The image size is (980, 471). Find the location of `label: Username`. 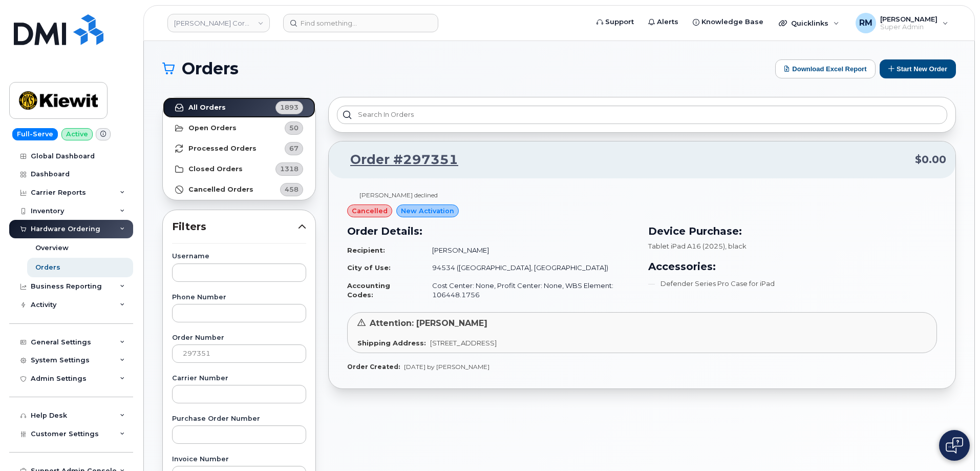

label: Username is located at coordinates (239, 257).